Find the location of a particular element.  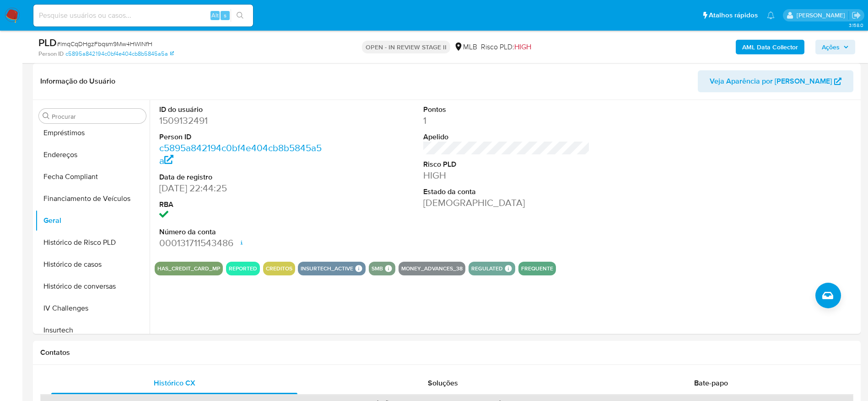

button: Fecha Compliant is located at coordinates (92, 177).